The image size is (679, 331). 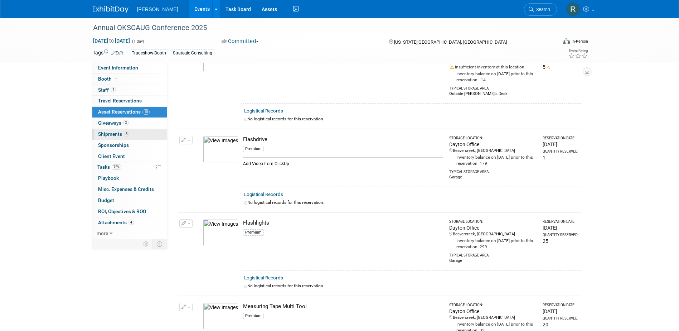 I want to click on span: ROI, Objectives & ROO, so click(x=122, y=211).